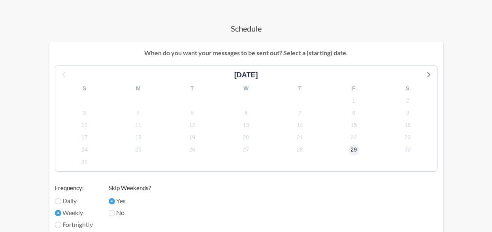 The width and height of the screenshot is (492, 232). What do you see at coordinates (85, 138) in the screenshot?
I see `span: Wednesday, September 17, 2025` at bounding box center [85, 138].